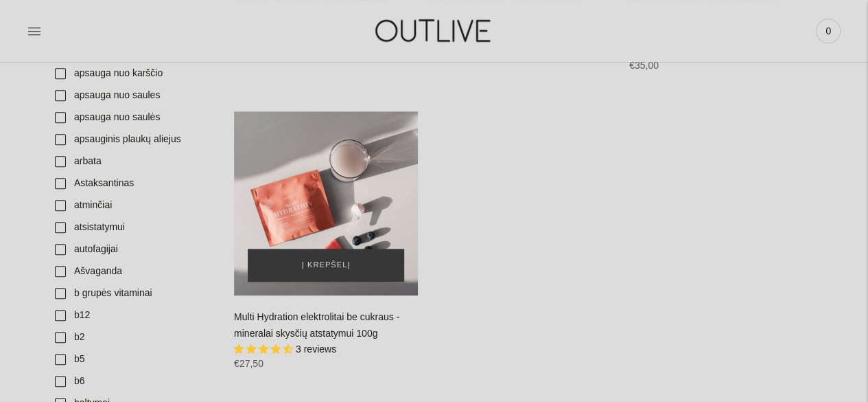 Image resolution: width=868 pixels, height=402 pixels. I want to click on a: apsauga nuo karščio, so click(133, 73).